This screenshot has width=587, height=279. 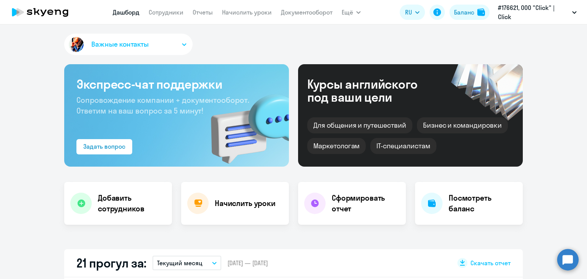 I want to click on button: Важные контакты, so click(x=128, y=44).